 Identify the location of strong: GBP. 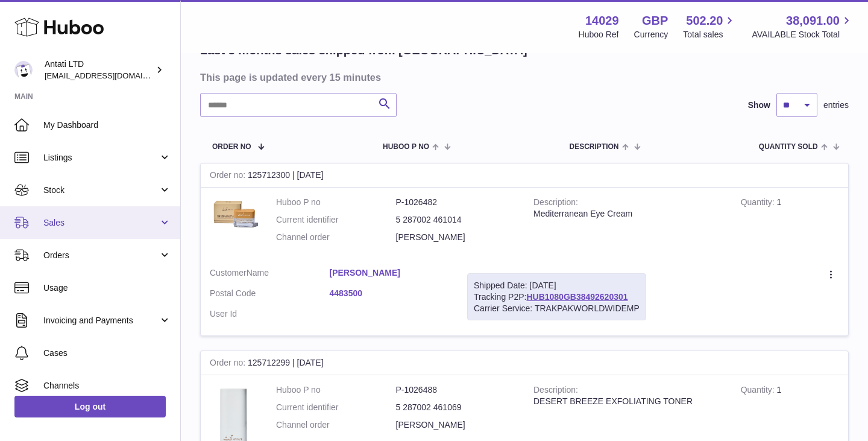
(655, 21).